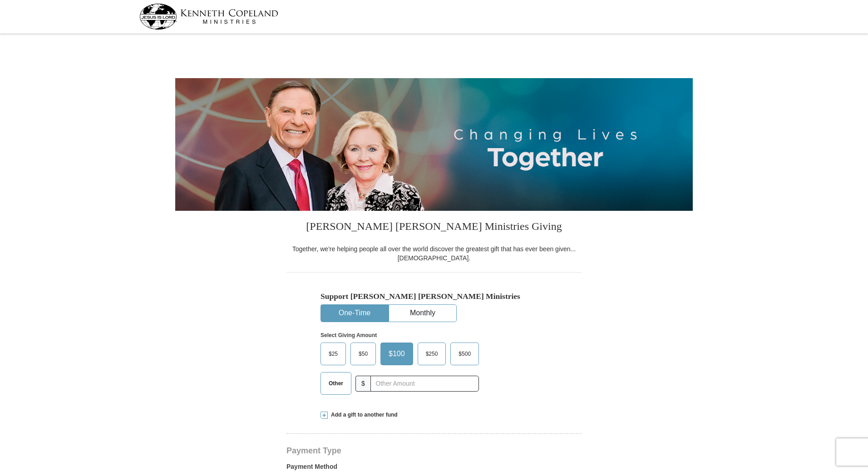 Image resolution: width=868 pixels, height=472 pixels. I want to click on strong: Select Giving Amount, so click(349, 336).